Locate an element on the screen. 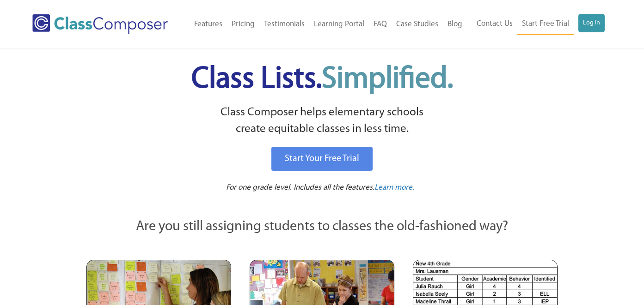 The width and height of the screenshot is (644, 305). span: Class Lists. is located at coordinates (322, 80).